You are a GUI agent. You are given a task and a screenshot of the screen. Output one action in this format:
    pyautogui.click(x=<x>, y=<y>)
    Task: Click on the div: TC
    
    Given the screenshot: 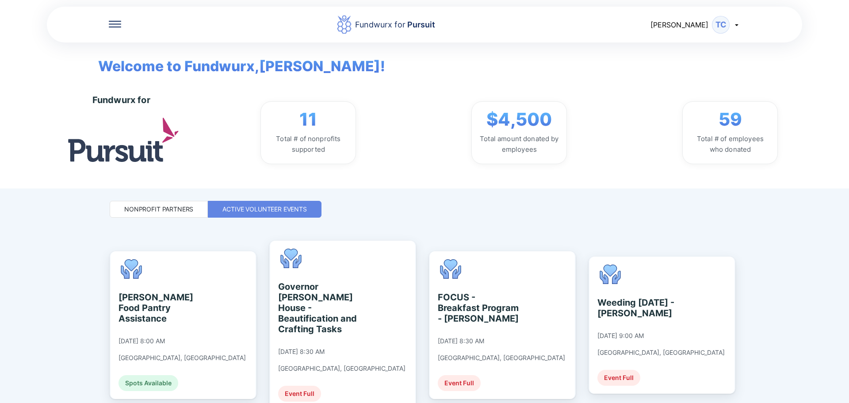 What is the action you would take?
    pyautogui.click(x=721, y=25)
    